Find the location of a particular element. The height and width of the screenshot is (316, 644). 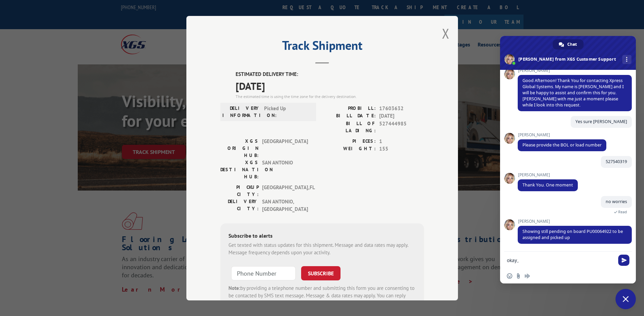

input: Phone Number is located at coordinates (263, 273).